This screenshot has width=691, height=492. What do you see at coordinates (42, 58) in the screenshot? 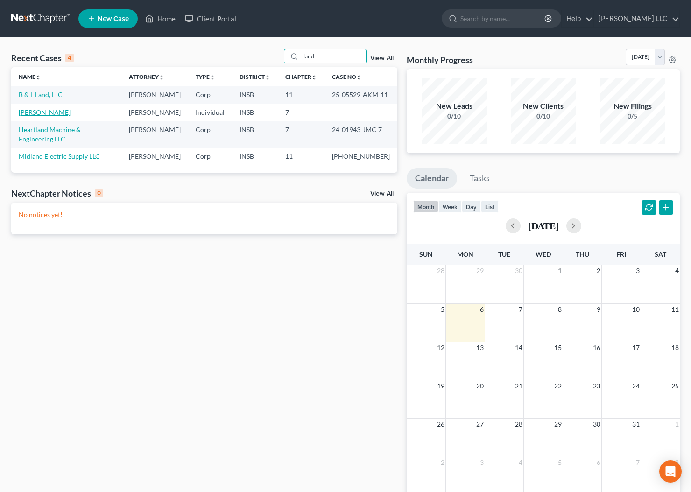
I see `div: Recent Cases` at bounding box center [42, 58].